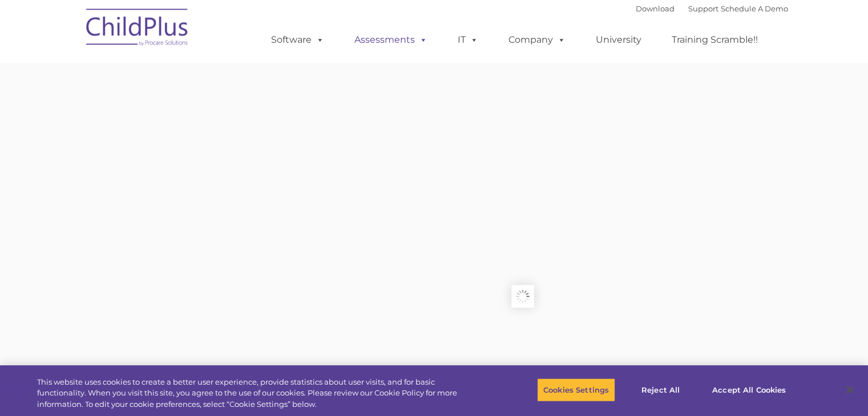  Describe the element at coordinates (660, 390) in the screenshot. I see `button: Reject All` at that location.